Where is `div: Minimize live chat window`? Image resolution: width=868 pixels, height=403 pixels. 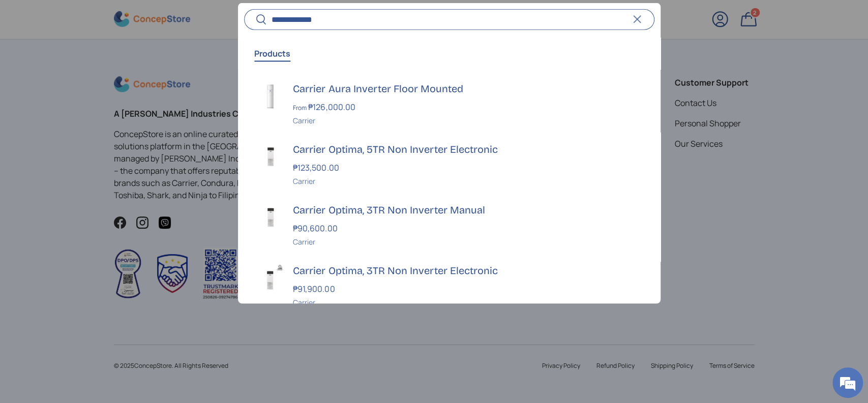
div: Minimize live chat window is located at coordinates (179, 17).